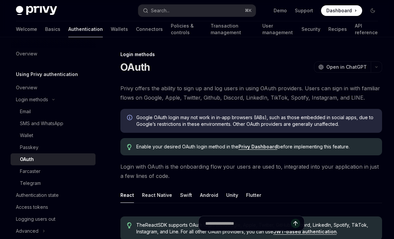  What do you see at coordinates (367, 29) in the screenshot?
I see `a: API reference` at bounding box center [367, 29].